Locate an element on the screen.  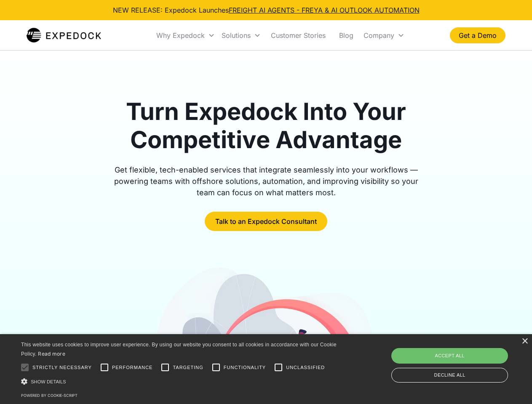
span: Performance is located at coordinates (133, 368).